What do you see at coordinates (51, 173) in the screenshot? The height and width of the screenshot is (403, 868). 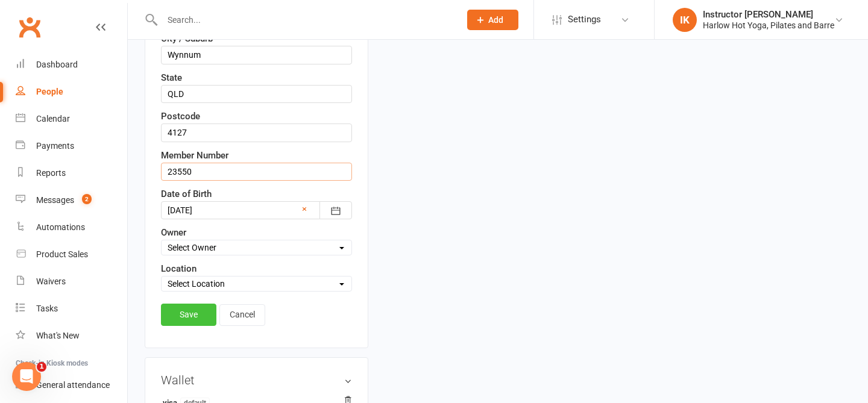 I see `div: Reports` at bounding box center [51, 173].